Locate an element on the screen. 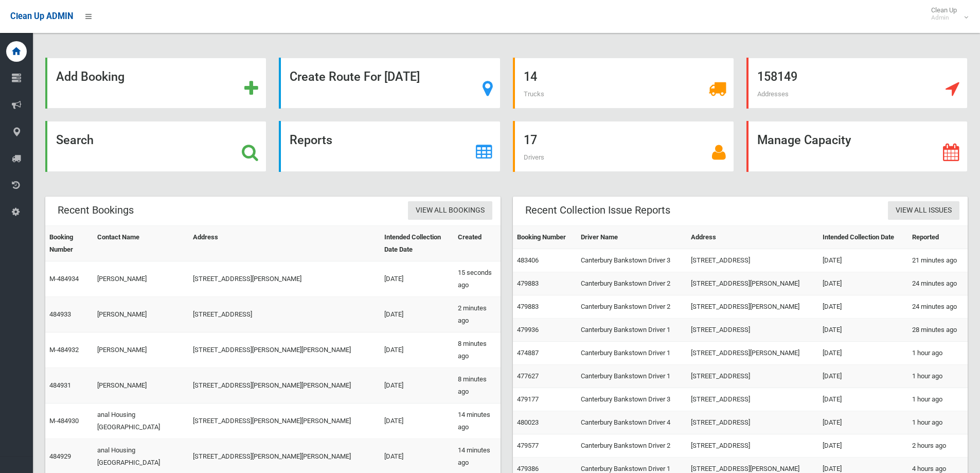 This screenshot has width=980, height=473. strong: 17 is located at coordinates (530, 140).